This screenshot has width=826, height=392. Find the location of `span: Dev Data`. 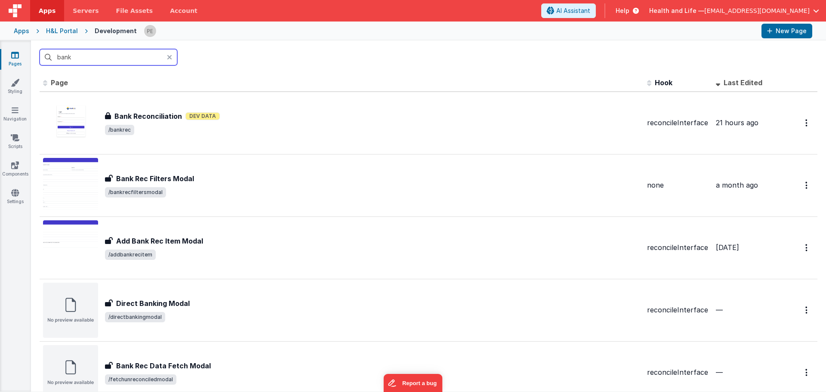

span: Dev Data is located at coordinates (203, 116).